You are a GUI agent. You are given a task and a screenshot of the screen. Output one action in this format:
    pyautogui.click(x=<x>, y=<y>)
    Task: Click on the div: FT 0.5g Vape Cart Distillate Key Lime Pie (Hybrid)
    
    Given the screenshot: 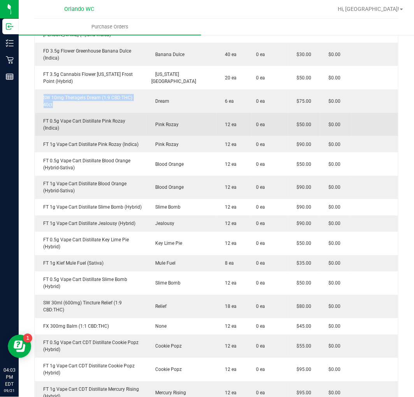 What is the action you would take?
    pyautogui.click(x=91, y=244)
    